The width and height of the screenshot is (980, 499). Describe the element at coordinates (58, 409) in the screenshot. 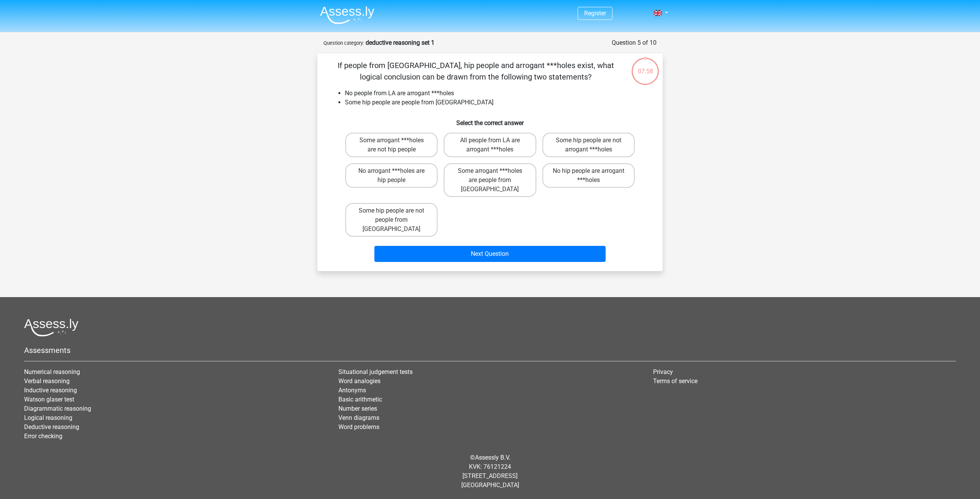

I see `a: Diagrammatic reasoning` at that location.